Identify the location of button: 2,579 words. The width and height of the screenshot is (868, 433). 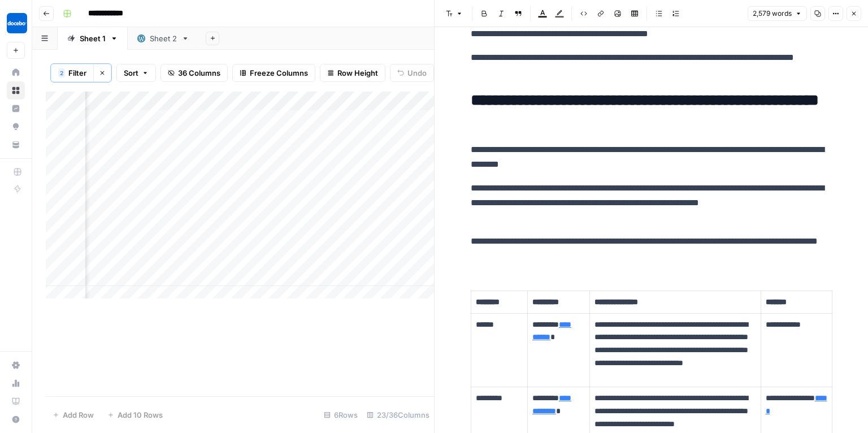
(777, 14).